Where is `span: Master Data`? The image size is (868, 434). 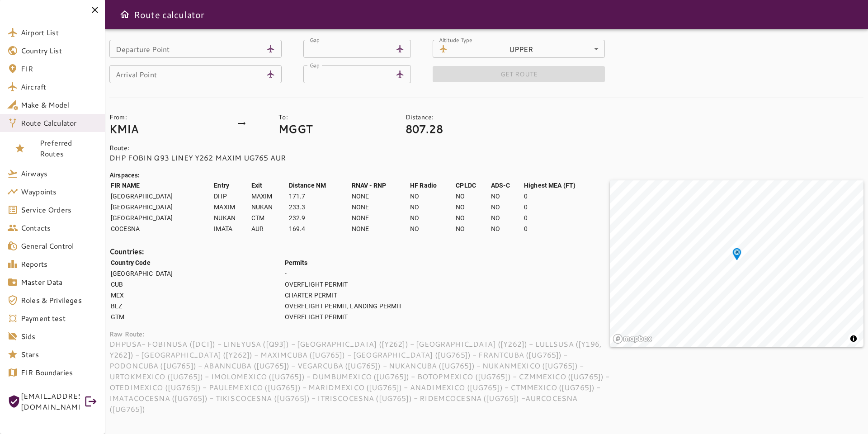
span: Master Data is located at coordinates (59, 282).